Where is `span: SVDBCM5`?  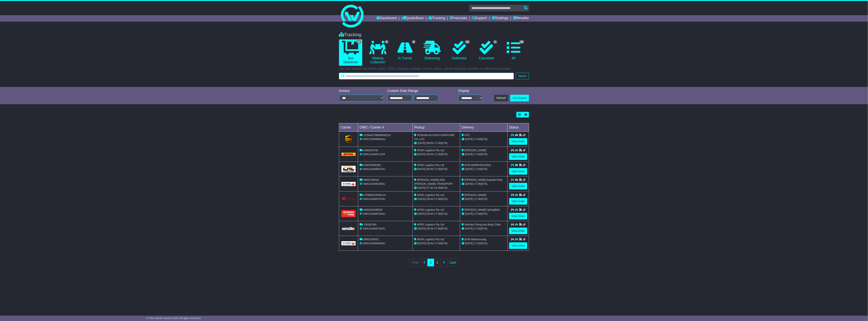
span: SVDBCM5 is located at coordinates (370, 225).